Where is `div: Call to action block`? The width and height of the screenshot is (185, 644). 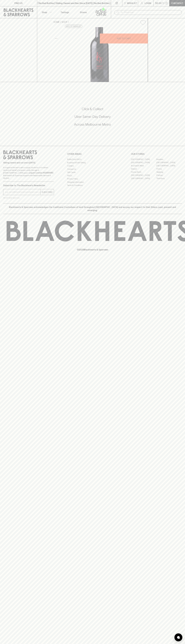 div: Call to action block is located at coordinates (92, 118).